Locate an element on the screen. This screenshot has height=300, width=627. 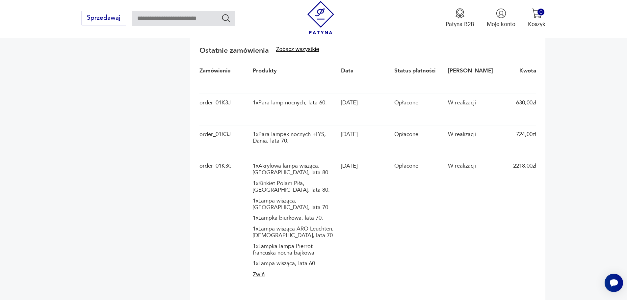
button: Patyna B2B is located at coordinates (460, 18).